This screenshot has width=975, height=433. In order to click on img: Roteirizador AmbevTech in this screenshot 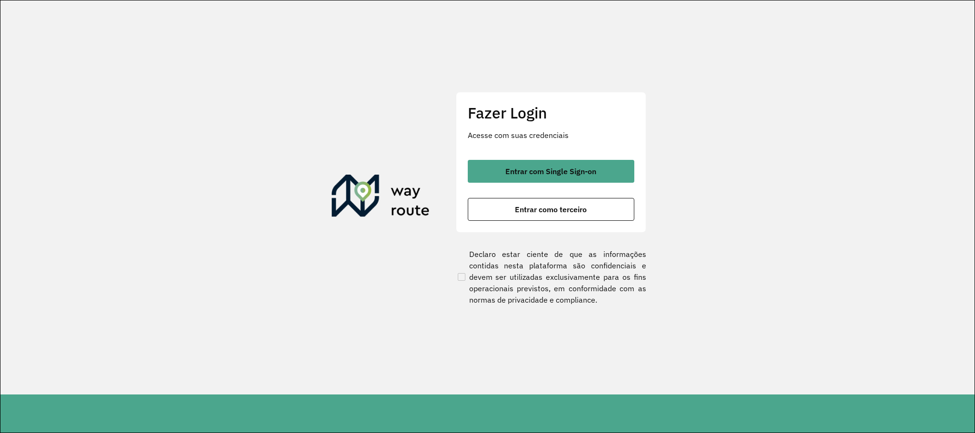, I will do `click(381, 198)`.